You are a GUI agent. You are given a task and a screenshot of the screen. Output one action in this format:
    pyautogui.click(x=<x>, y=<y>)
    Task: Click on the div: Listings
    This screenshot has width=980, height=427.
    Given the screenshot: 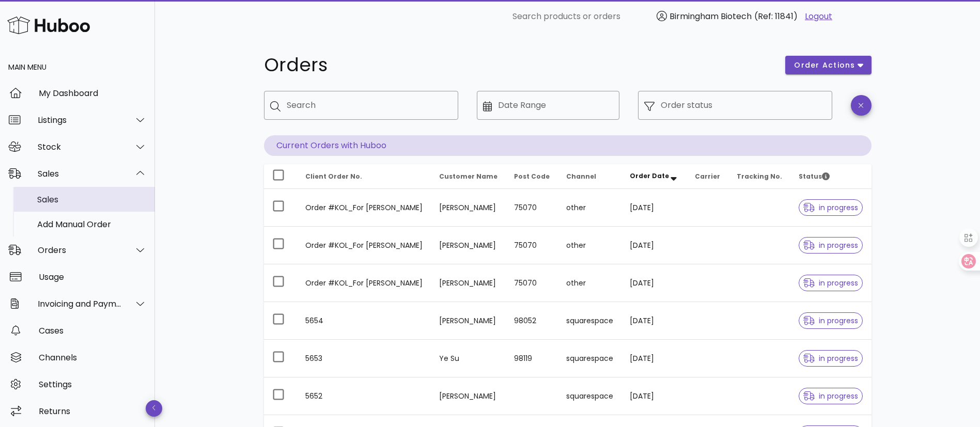 What is the action you would take?
    pyautogui.click(x=79, y=120)
    